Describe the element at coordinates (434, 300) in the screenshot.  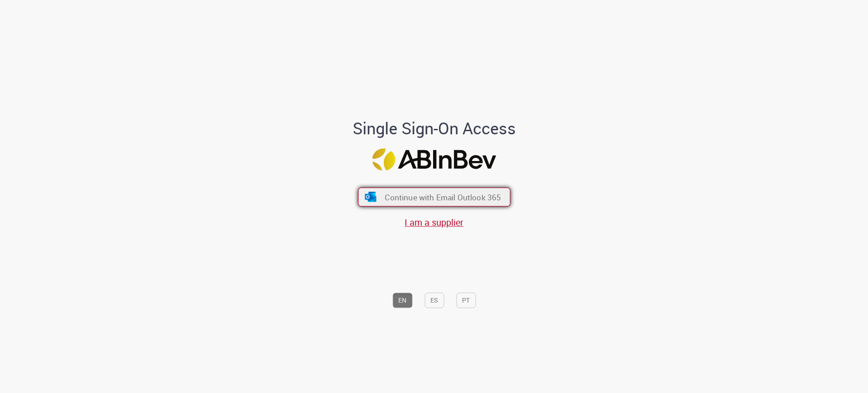
I see `button: ES` at that location.